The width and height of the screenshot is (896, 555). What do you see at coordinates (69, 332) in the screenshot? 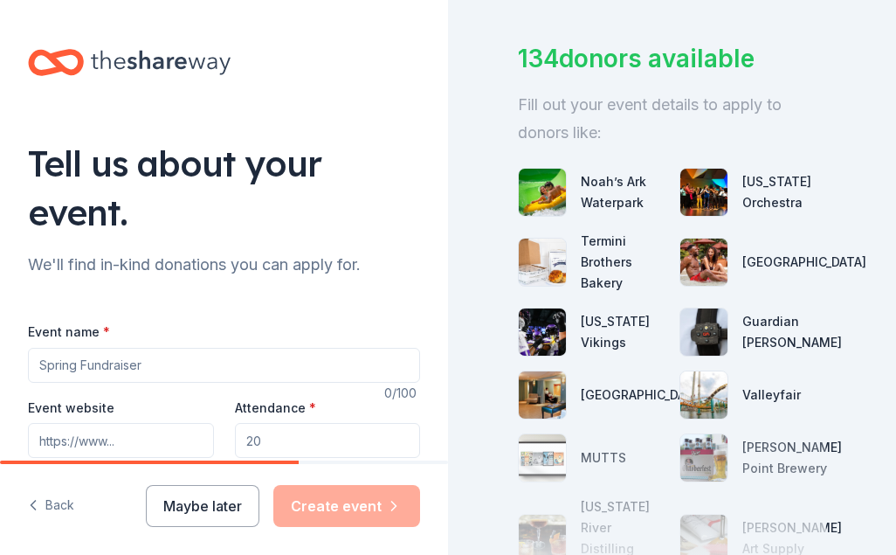
I see `label: Event name` at bounding box center [69, 332].